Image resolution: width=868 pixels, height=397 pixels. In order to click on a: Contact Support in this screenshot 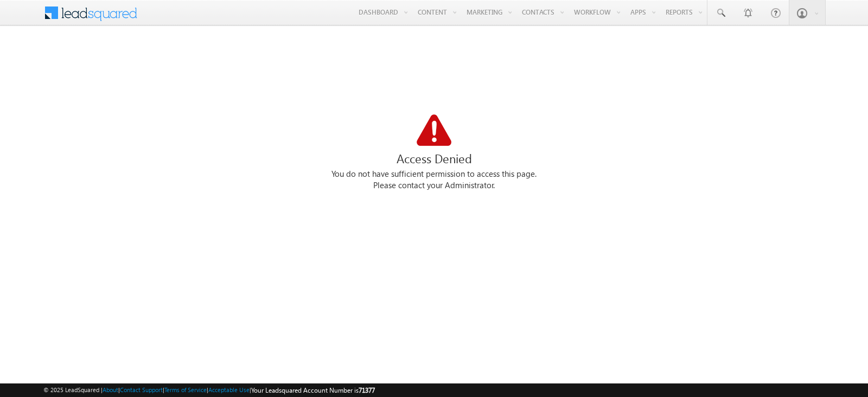, I will do `click(141, 389)`.